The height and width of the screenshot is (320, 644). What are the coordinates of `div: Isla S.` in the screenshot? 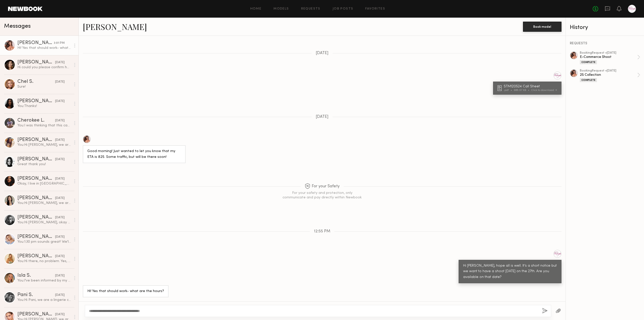 It's located at (36, 275).